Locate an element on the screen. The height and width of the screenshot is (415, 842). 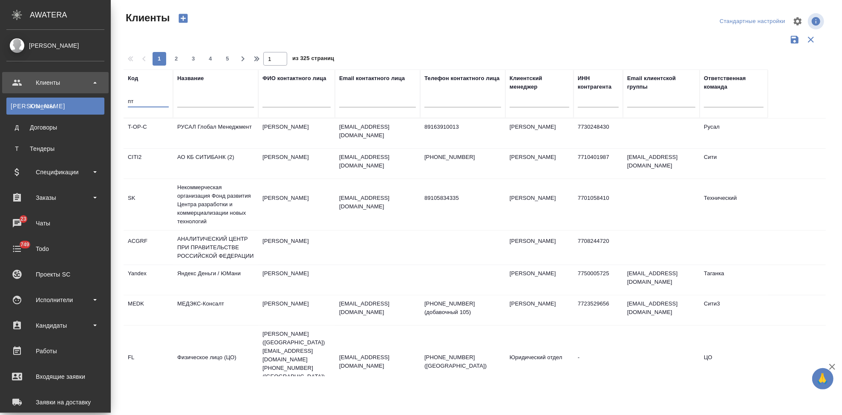
span: 3 is located at coordinates (193, 59).